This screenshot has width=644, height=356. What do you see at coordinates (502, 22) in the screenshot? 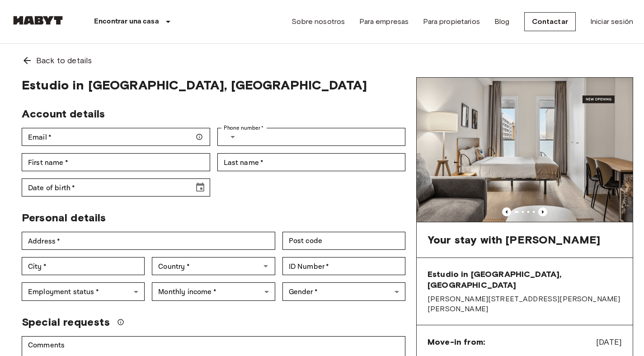
I see `a: Blog` at bounding box center [502, 22].